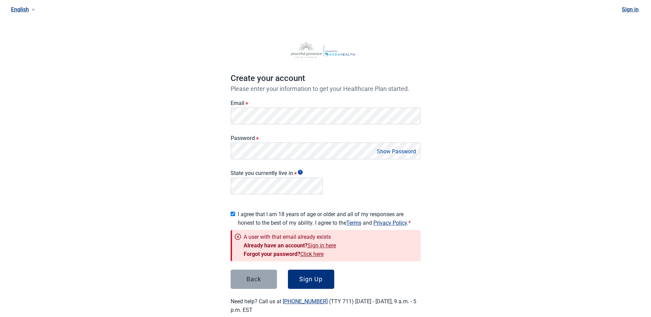 The image size is (651, 317). I want to click on a: Click here, so click(312, 254).